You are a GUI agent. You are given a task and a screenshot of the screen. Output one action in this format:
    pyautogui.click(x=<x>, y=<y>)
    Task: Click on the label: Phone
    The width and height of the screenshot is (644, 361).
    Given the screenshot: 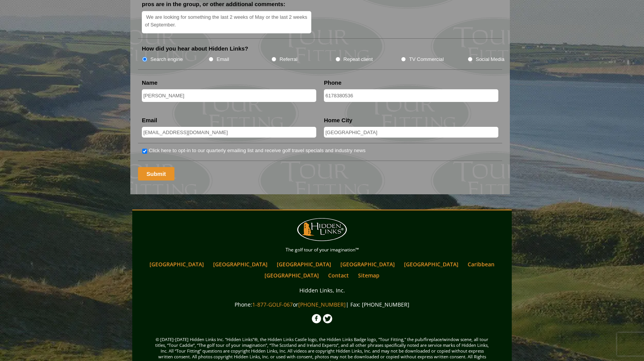 What is the action you would take?
    pyautogui.click(x=333, y=83)
    